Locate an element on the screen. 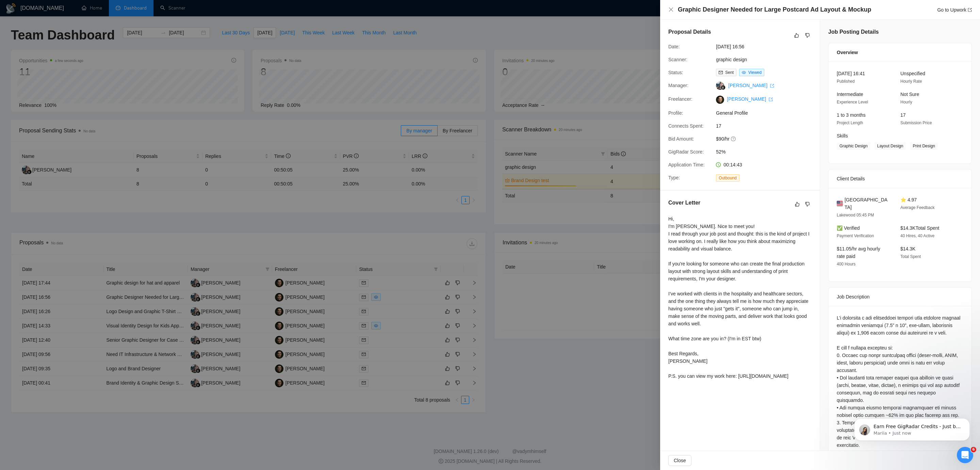 The width and height of the screenshot is (980, 470). div: message notification from Mariia, Just now. Earn Free GigRadar Credits - Just by Sharing Your Sto... is located at coordinates (68, 26).